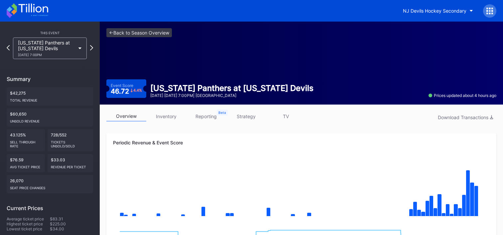  What do you see at coordinates (465, 117) in the screenshot?
I see `div: Download Transactions` at bounding box center [465, 117].